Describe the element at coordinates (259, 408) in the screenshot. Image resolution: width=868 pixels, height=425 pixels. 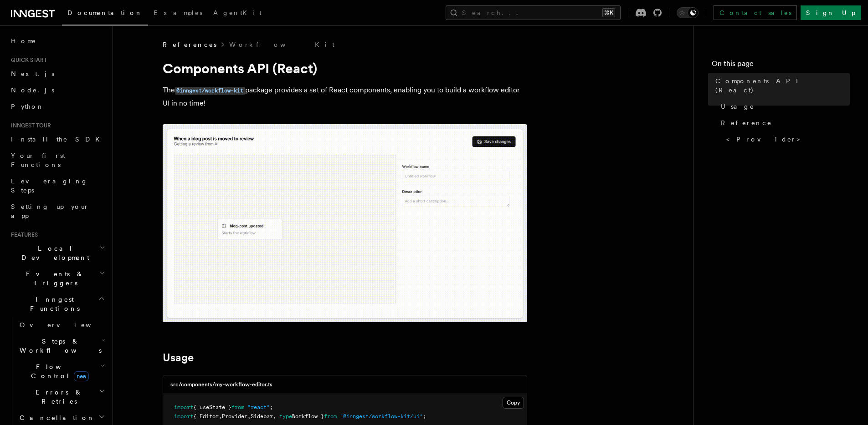
I see `span: "react"` at that location.